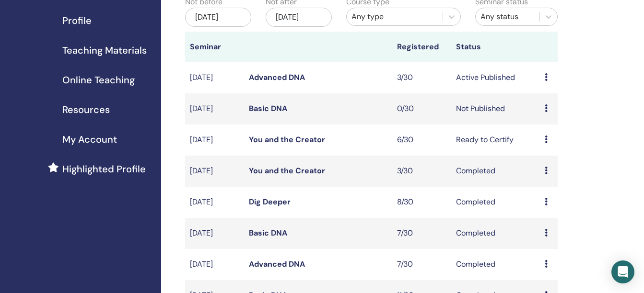 The image size is (644, 293). Describe the element at coordinates (421, 202) in the screenshot. I see `td: 8/30` at that location.